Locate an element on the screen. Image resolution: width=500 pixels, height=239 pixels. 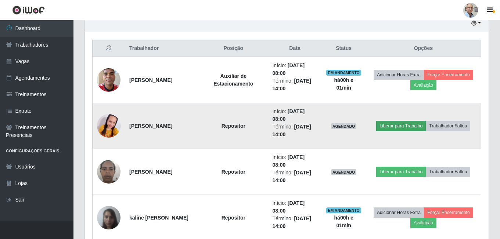
th: Status is located at coordinates (344, 48).